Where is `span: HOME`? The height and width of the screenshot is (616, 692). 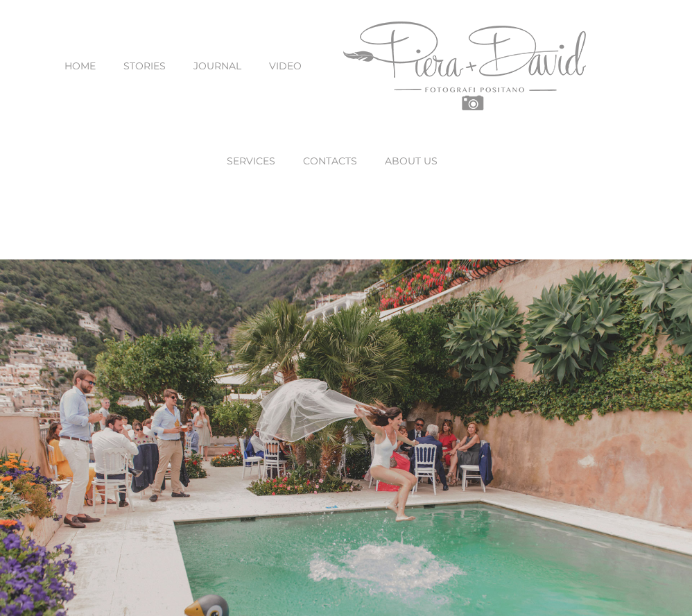
span: HOME is located at coordinates (79, 65).